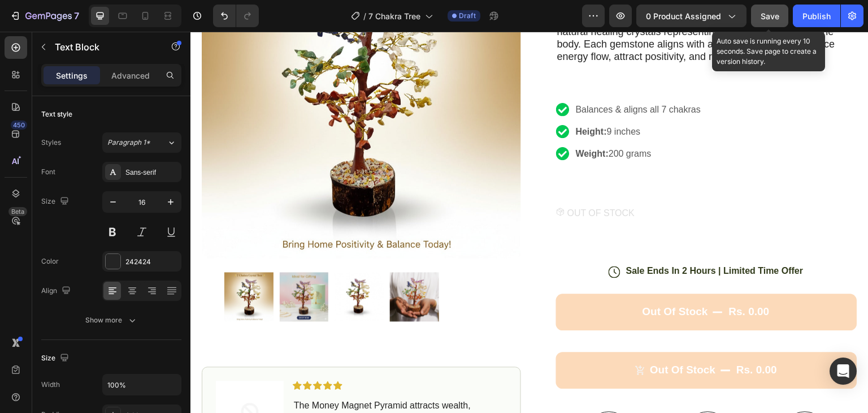 The height and width of the screenshot is (413, 868). I want to click on div: Styles, so click(51, 143).